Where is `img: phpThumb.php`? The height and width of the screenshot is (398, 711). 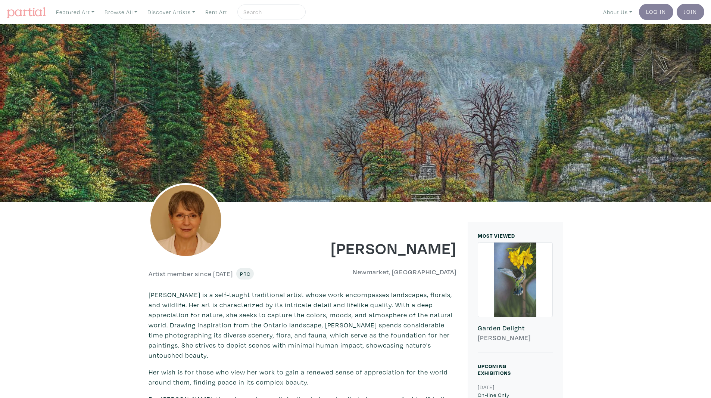
img: phpThumb.php is located at coordinates (186, 220).